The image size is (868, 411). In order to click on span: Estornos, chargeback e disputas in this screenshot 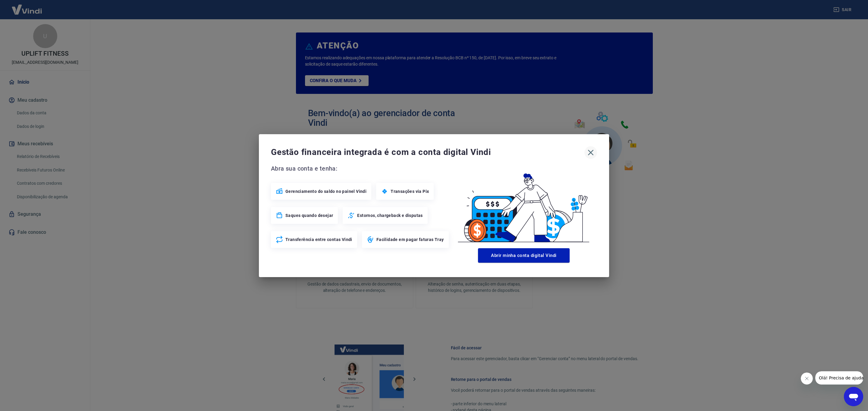, I will do `click(390, 215)`.